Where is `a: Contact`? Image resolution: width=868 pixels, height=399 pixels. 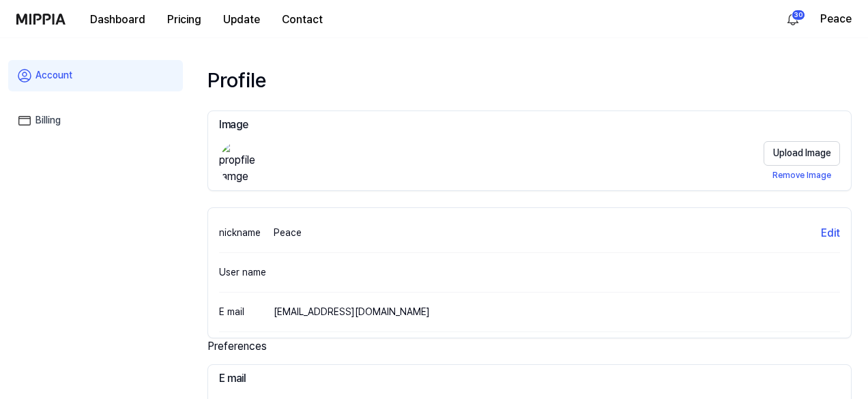
a: Contact is located at coordinates (302, 20).